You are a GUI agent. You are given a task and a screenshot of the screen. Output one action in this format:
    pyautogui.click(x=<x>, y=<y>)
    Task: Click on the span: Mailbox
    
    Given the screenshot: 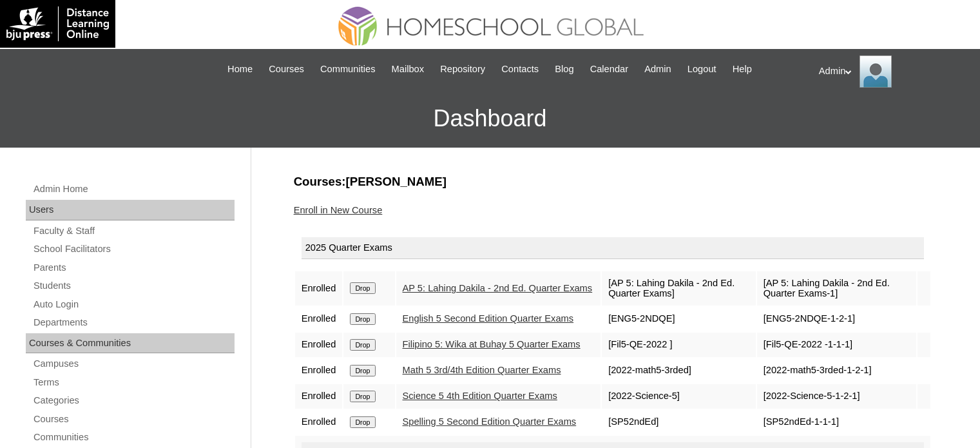 What is the action you would take?
    pyautogui.click(x=408, y=69)
    